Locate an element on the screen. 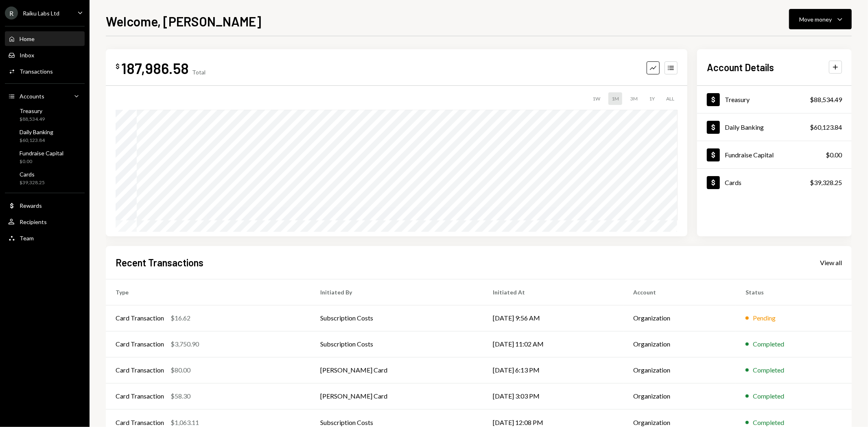  div: $58.30 is located at coordinates (180, 396).